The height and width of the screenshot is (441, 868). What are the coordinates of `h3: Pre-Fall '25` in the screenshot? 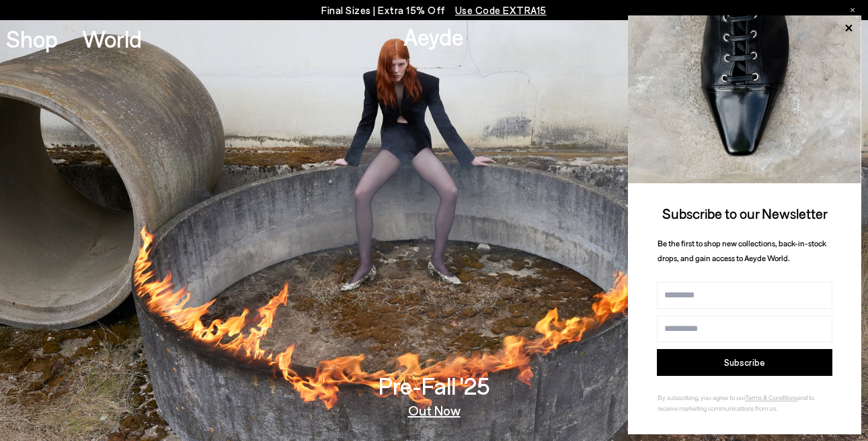 It's located at (434, 386).